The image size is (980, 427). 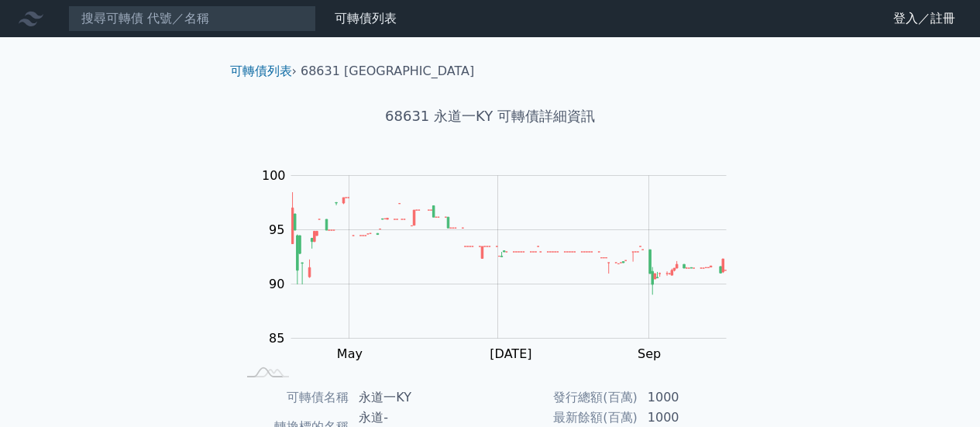 What do you see at coordinates (508, 244) in the screenshot?
I see `g: Series` at bounding box center [508, 244].